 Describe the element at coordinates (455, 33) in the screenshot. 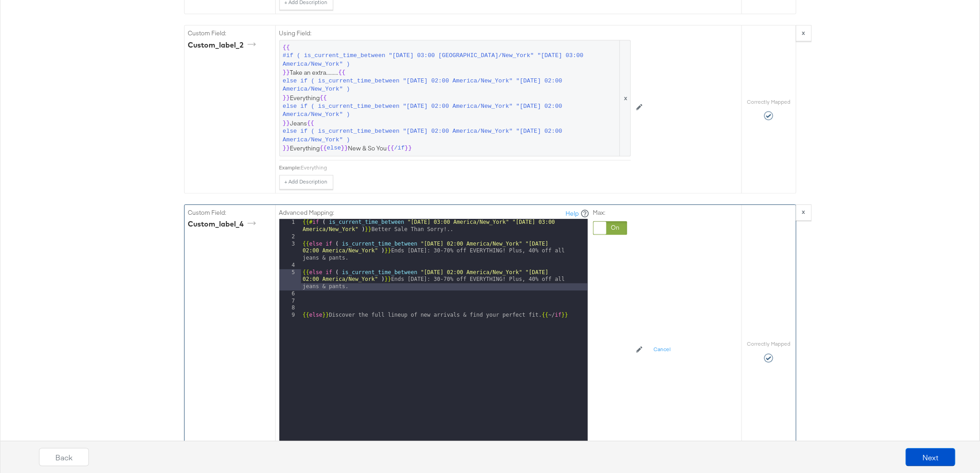

I see `label: Using Field:` at that location.